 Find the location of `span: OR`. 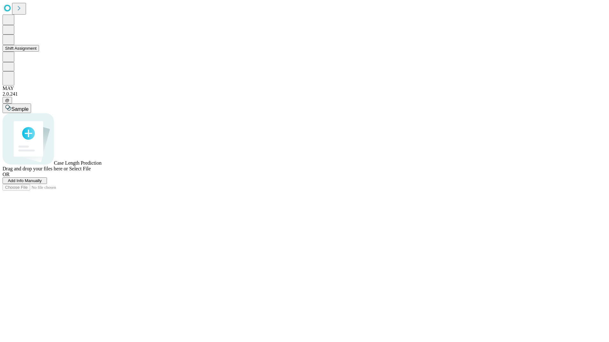

span: OR is located at coordinates (6, 174).